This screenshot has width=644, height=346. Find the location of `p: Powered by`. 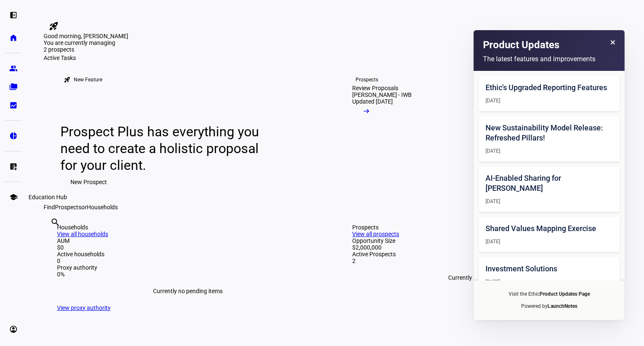

p: Powered by is located at coordinates (550, 306).